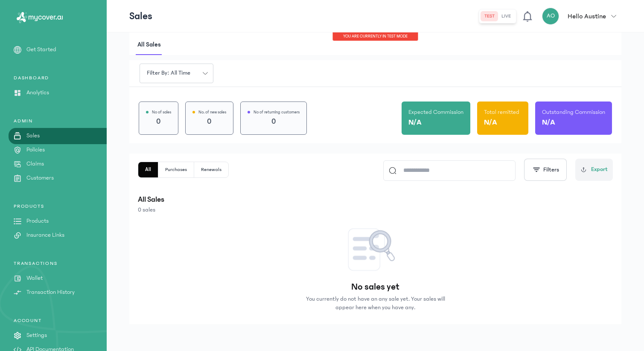 This screenshot has height=351, width=644. I want to click on div: You are currently in TEST MODE, so click(375, 37).